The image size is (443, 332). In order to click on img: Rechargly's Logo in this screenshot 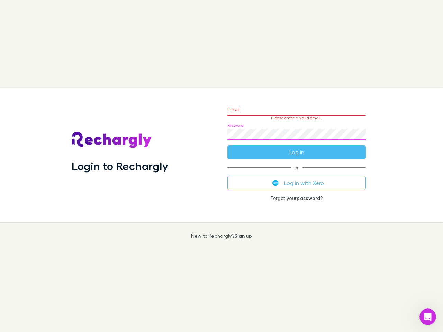, I will do `click(112, 140)`.